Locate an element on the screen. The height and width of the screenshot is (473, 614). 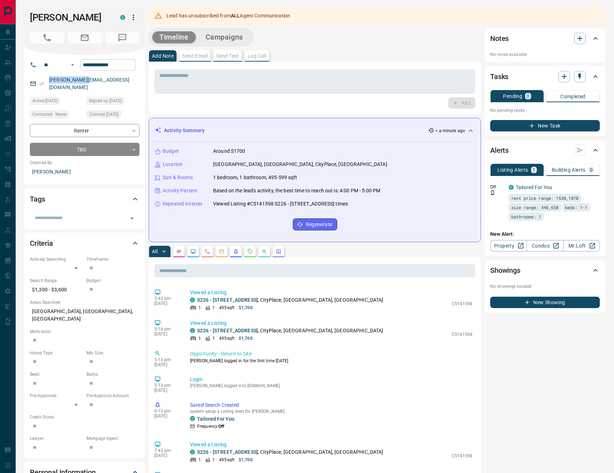
div: Tags is located at coordinates (85, 199).